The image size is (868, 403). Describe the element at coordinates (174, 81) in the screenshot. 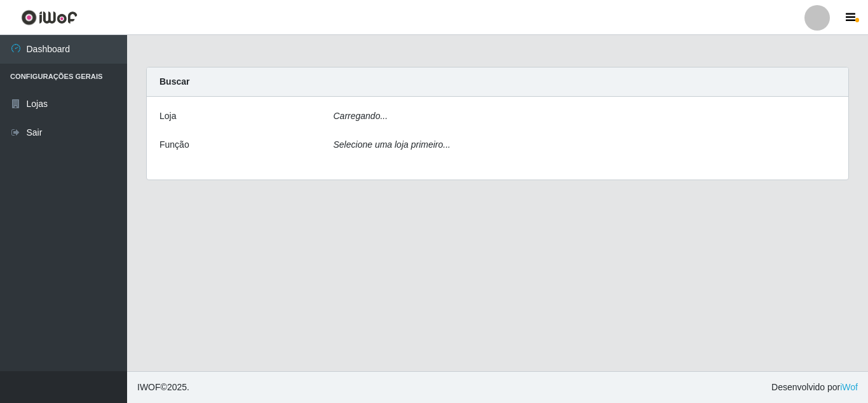

I see `strong: Buscar` at that location.